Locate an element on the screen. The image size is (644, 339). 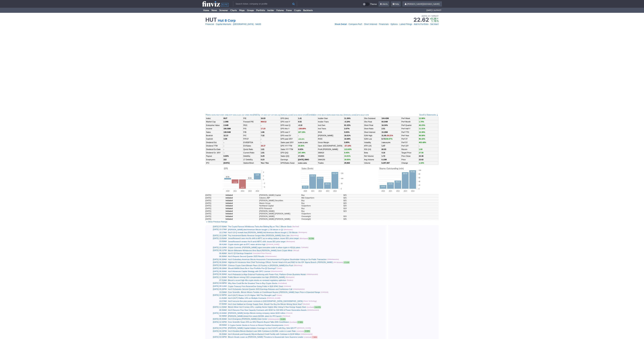
td: SMA200 is located at coordinates (331, 159).